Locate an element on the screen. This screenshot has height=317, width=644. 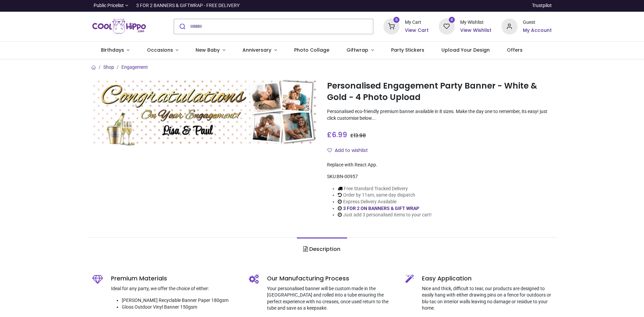
h1: Personalised Engagement Party Banner - White & Gold - 4 Photo Upload is located at coordinates (439, 92).